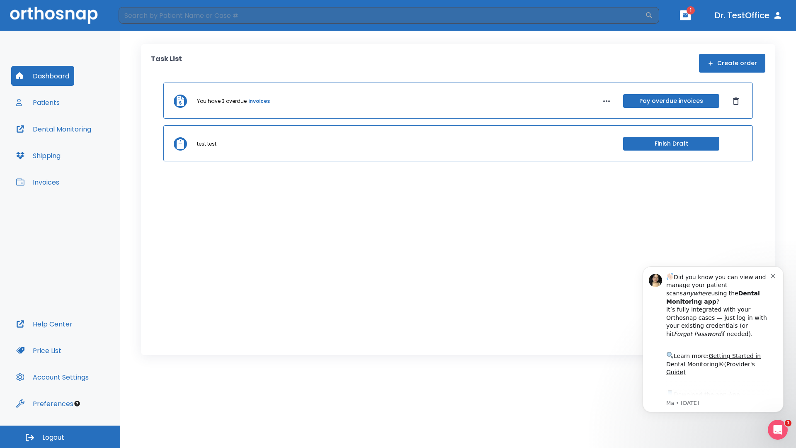 The height and width of the screenshot is (448, 796). What do you see at coordinates (38, 182) in the screenshot?
I see `button: Invoices` at bounding box center [38, 182].